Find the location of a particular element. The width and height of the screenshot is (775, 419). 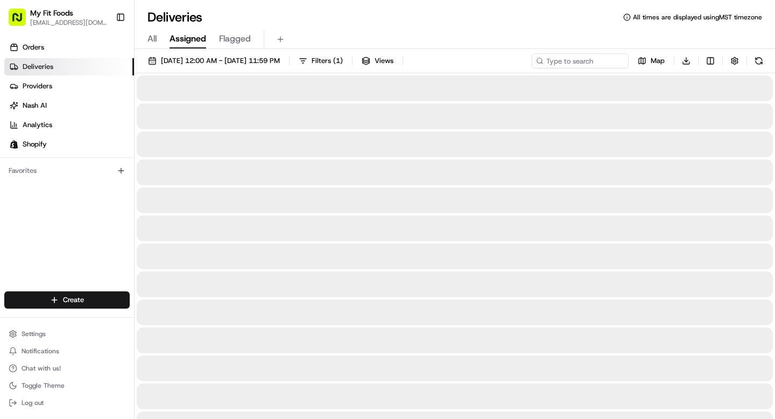

span: Views is located at coordinates (384, 61).